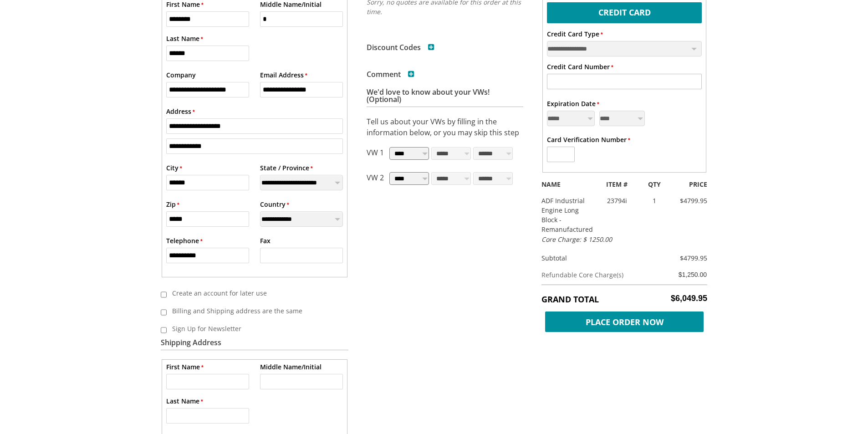 The height and width of the screenshot is (434, 868). Describe the element at coordinates (624, 321) in the screenshot. I see `span: Place Order Now` at that location.